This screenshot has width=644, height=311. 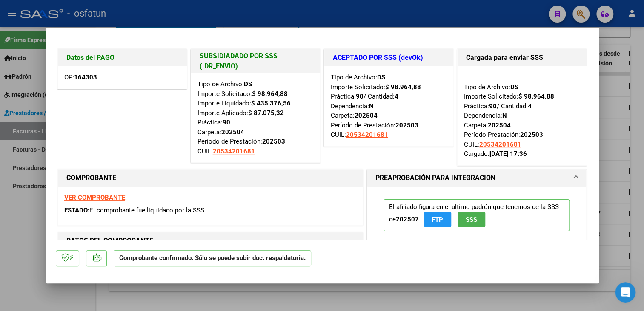 What do you see at coordinates (438, 219) in the screenshot?
I see `button: FTP` at bounding box center [438, 219].